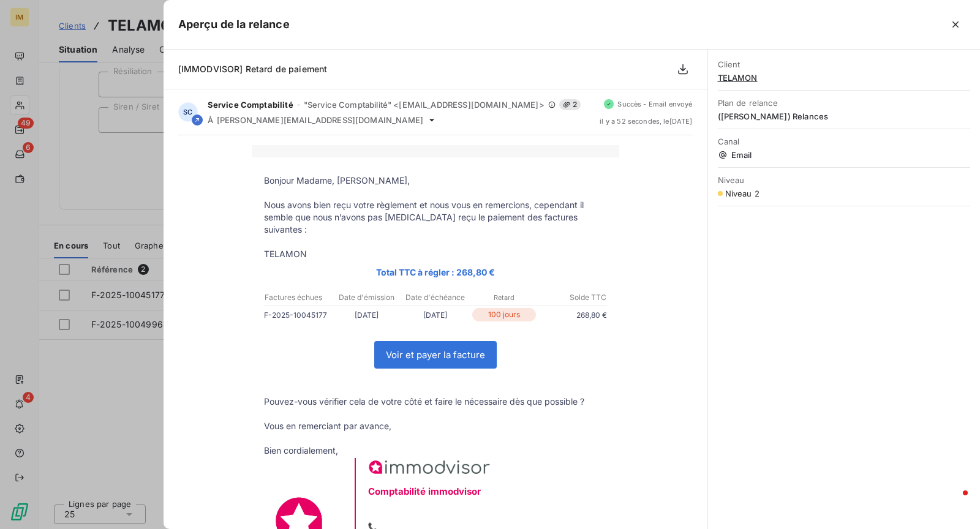 This screenshot has height=529, width=980. I want to click on span: Canal, so click(844, 142).